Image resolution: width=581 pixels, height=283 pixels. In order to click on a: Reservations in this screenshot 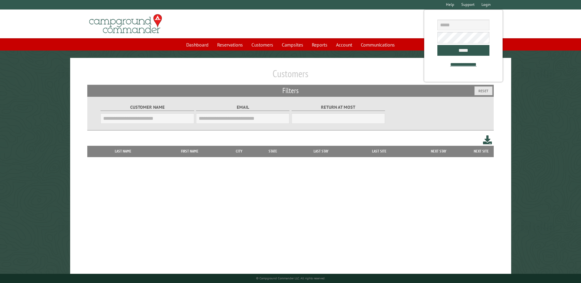, I will do `click(230, 45)`.